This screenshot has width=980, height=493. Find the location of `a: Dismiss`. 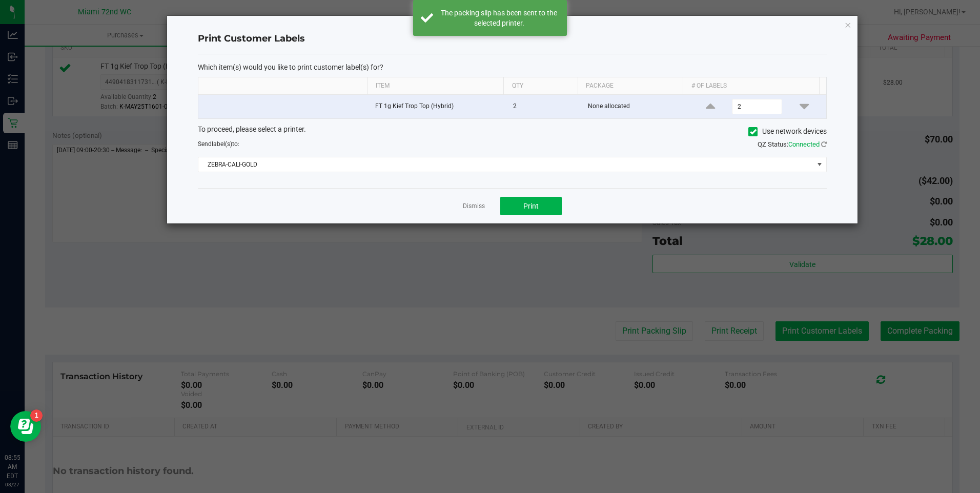

a: Dismiss is located at coordinates (474, 206).